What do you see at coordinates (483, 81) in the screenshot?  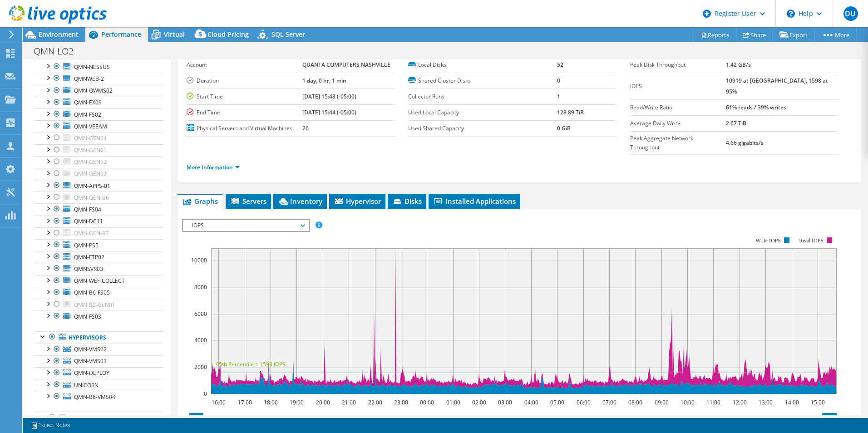 I see `label: Shared Cluster Disks` at bounding box center [483, 81].